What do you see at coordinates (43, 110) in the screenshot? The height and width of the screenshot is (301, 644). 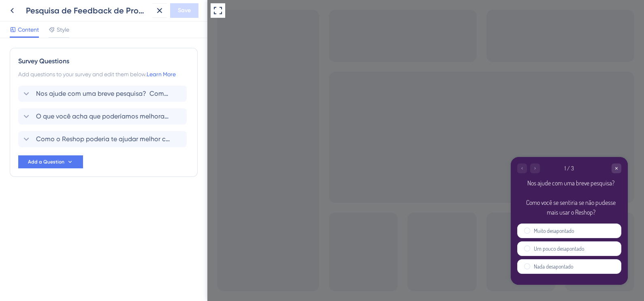 I see `label: Nada desapontado` at bounding box center [43, 110].